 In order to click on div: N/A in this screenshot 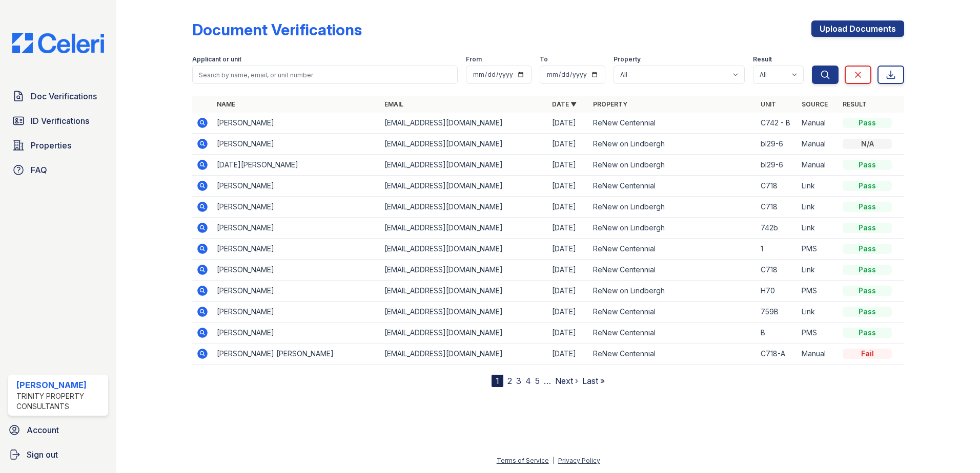, I will do `click(867, 144)`.